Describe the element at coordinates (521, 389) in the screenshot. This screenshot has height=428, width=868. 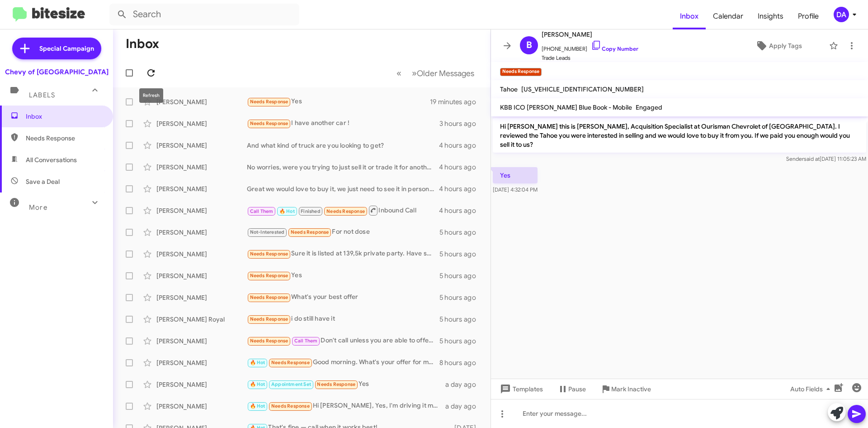
I see `span: Templates` at that location.